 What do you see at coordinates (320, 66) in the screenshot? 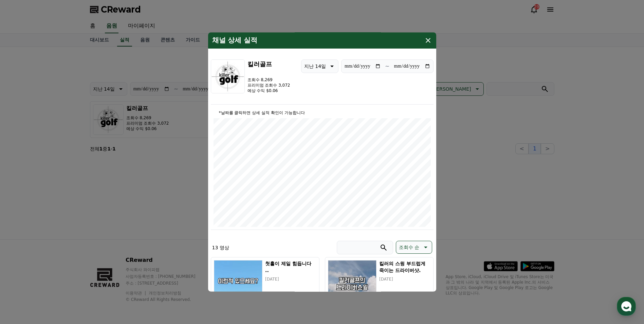
I see `button: 지난 14일` at bounding box center [320, 66].